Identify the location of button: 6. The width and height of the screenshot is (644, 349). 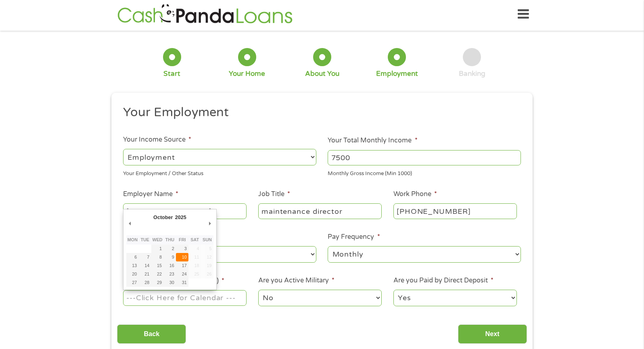
(133, 258).